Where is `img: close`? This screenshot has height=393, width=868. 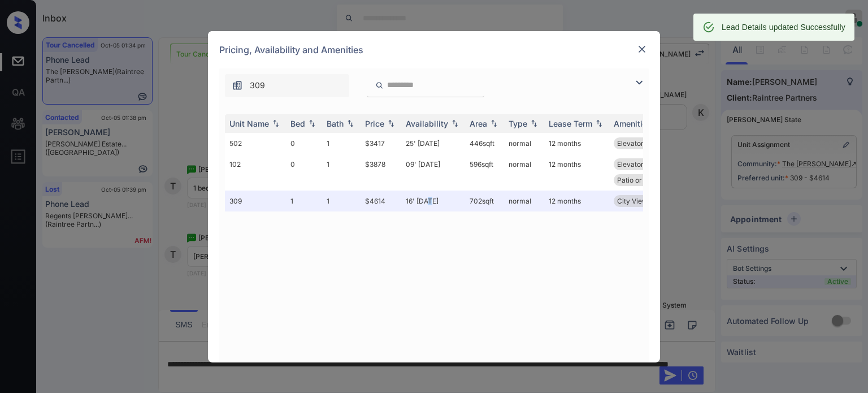 img: close is located at coordinates (642, 49).